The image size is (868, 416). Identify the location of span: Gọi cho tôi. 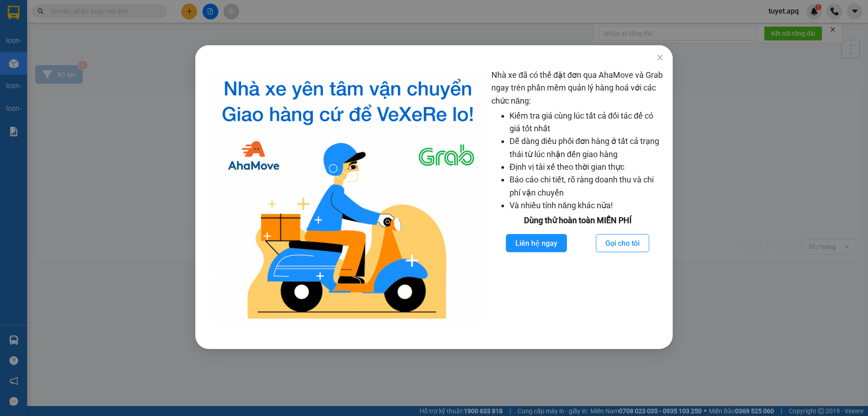
(623, 243).